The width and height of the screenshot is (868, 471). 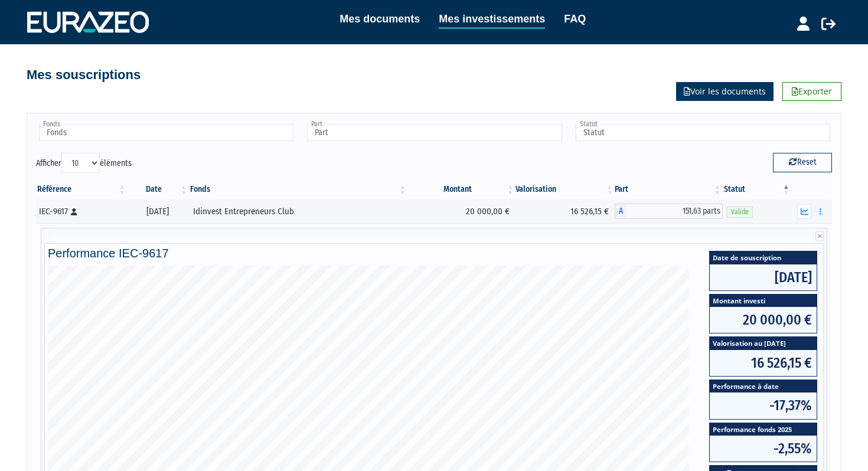 I want to click on span: 20 000,00 €, so click(x=763, y=320).